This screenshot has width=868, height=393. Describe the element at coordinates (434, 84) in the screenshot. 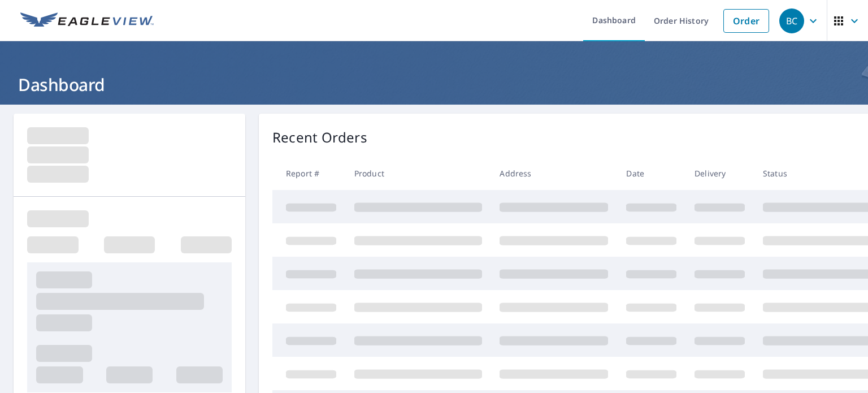

I see `h1: Dashboard` at that location.